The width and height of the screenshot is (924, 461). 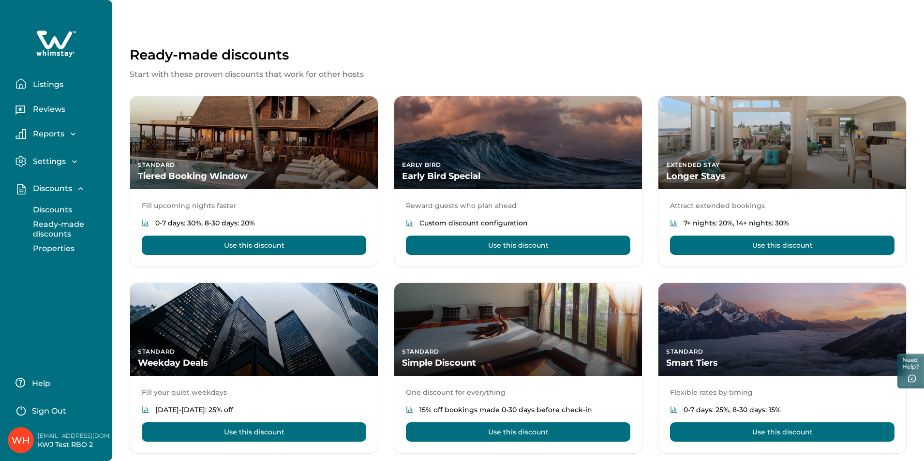 I want to click on button: Reviews, so click(x=60, y=111).